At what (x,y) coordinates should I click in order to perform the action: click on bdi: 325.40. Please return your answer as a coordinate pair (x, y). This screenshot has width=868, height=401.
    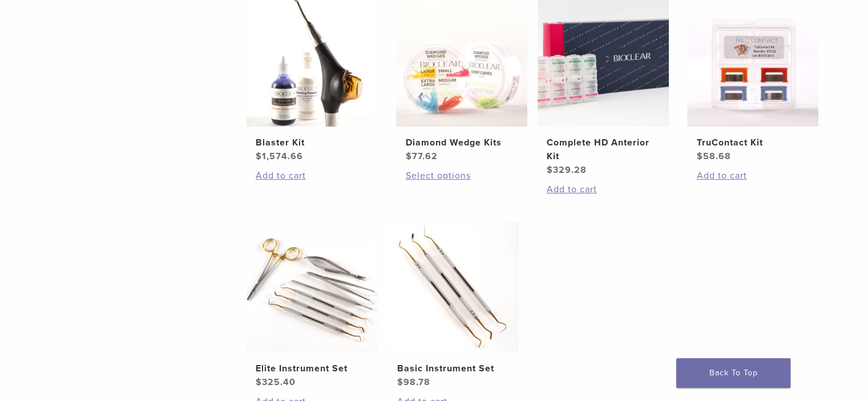
    Looking at the image, I should click on (276, 382).